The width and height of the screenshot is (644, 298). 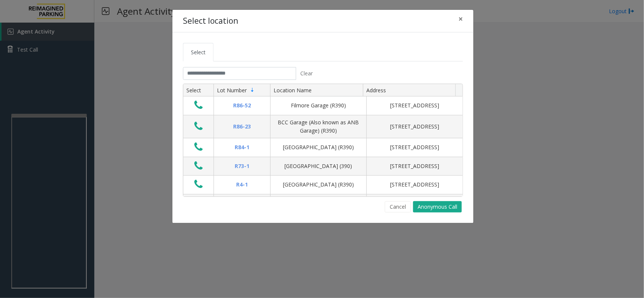 I want to click on span: Address, so click(x=376, y=90).